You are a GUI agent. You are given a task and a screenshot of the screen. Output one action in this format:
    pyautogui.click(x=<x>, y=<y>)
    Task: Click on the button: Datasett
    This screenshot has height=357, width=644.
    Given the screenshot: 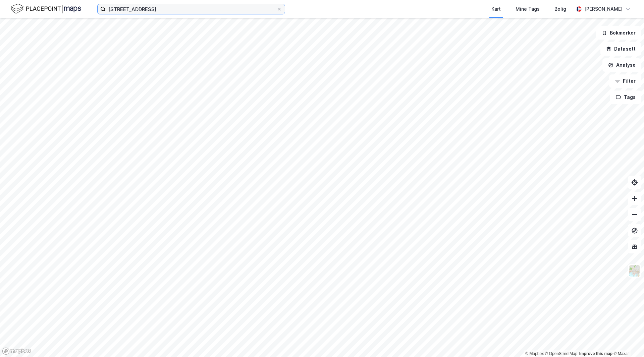 What is the action you would take?
    pyautogui.click(x=621, y=49)
    